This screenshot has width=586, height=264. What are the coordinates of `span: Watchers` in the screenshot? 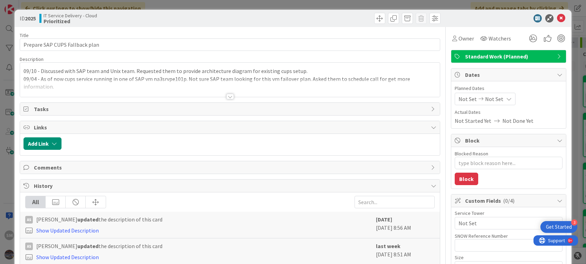 It's located at (500, 38).